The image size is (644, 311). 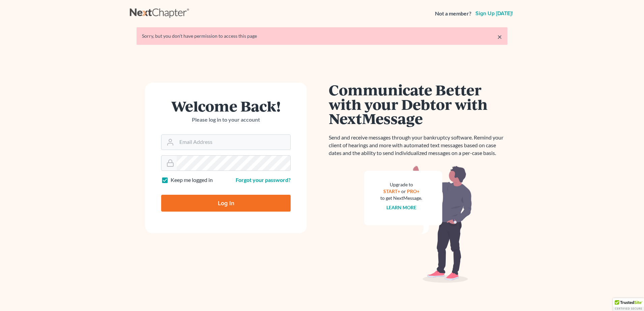 What do you see at coordinates (629, 305) in the screenshot?
I see `div: TrustedSite Certified` at bounding box center [629, 305].